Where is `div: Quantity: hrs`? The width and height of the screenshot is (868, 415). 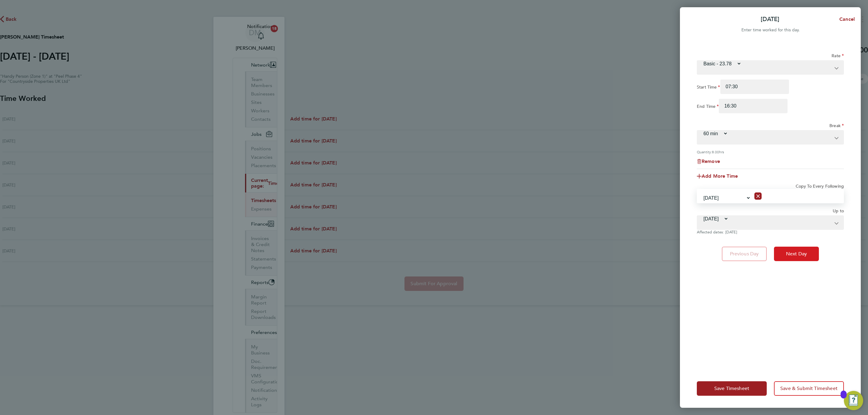
div: Quantity: hrs is located at coordinates (771, 152).